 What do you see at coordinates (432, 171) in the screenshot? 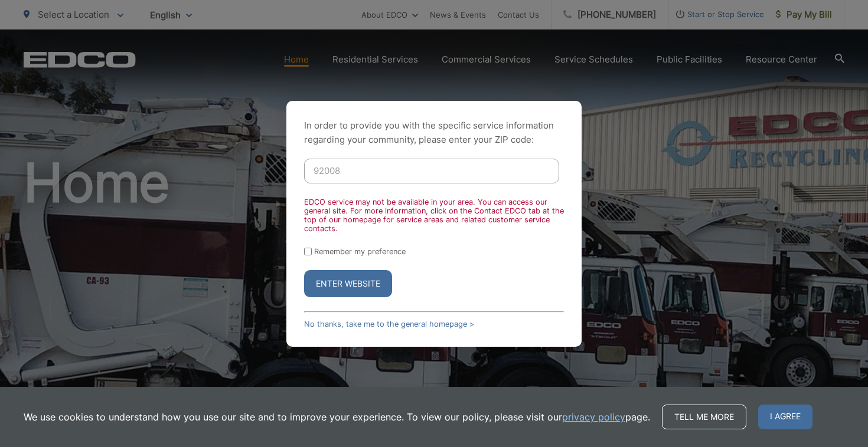
I see `input: Enter ZIP Code` at bounding box center [432, 171].